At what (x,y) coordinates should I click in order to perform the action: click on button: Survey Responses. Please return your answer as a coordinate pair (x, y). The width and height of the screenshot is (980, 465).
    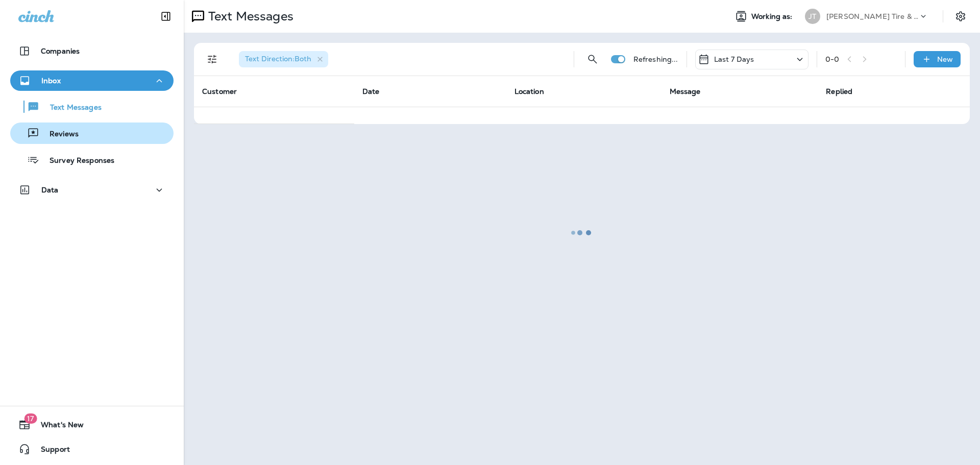
    Looking at the image, I should click on (92, 160).